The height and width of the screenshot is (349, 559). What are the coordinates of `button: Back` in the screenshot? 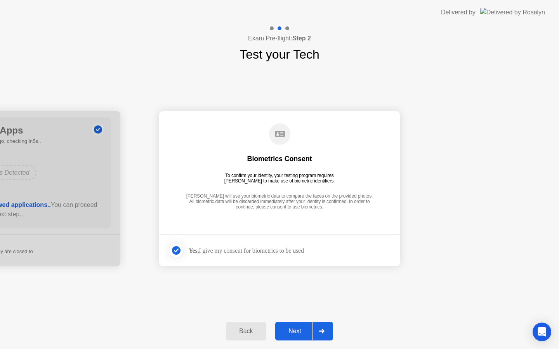 It's located at (246, 331).